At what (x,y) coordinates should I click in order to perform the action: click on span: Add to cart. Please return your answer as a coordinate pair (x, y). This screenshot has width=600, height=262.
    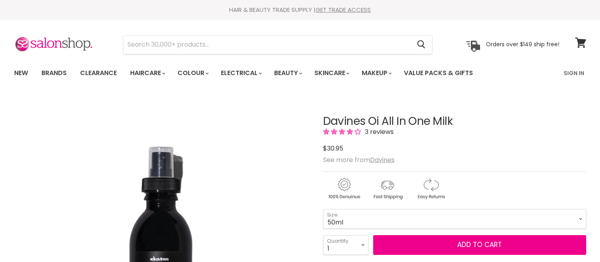
    Looking at the image, I should click on (479, 244).